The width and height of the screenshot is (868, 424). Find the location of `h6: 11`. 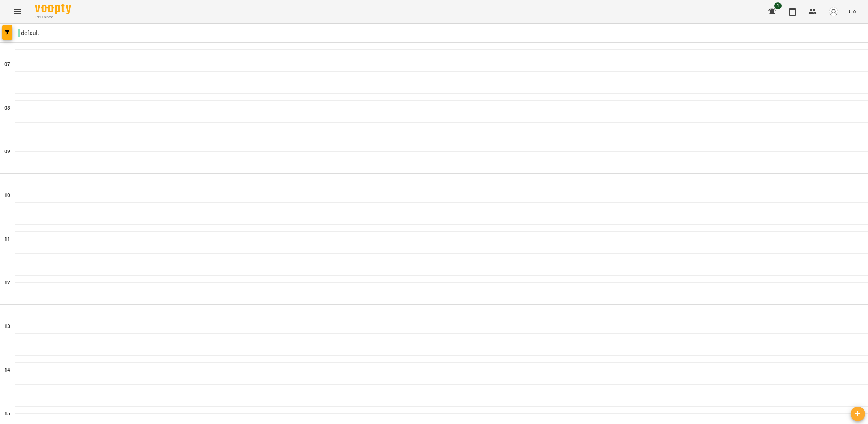

h6: 11 is located at coordinates (7, 239).